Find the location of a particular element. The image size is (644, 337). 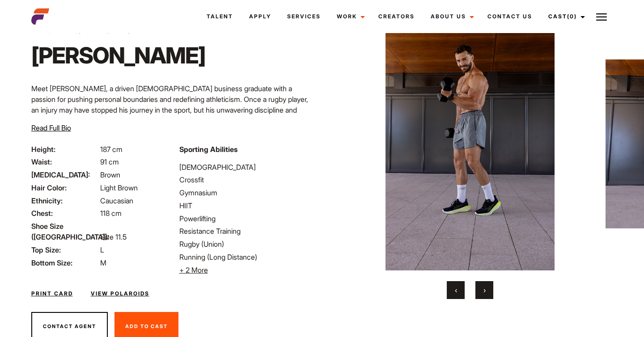

li: Gymnasium is located at coordinates (248, 193).